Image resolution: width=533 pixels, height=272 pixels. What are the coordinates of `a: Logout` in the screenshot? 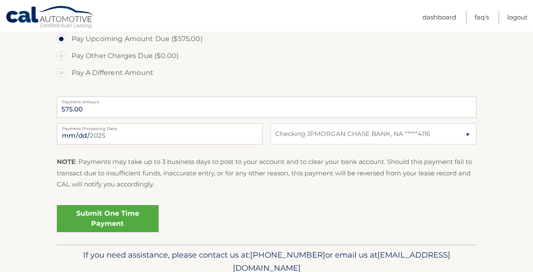 It's located at (517, 17).